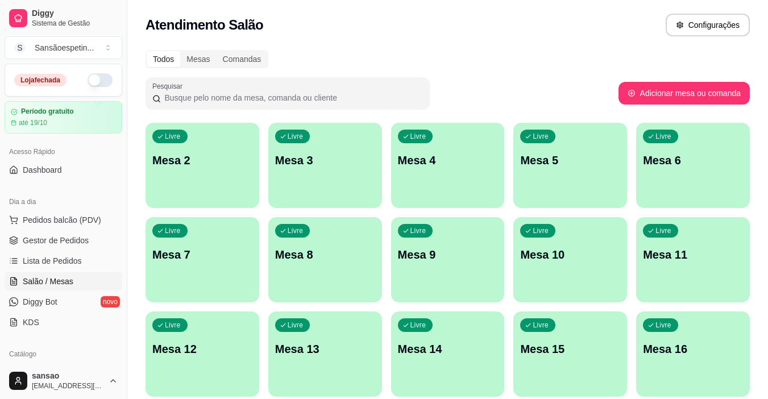 This screenshot has height=399, width=768. What do you see at coordinates (42, 170) in the screenshot?
I see `span: Dashboard` at bounding box center [42, 170].